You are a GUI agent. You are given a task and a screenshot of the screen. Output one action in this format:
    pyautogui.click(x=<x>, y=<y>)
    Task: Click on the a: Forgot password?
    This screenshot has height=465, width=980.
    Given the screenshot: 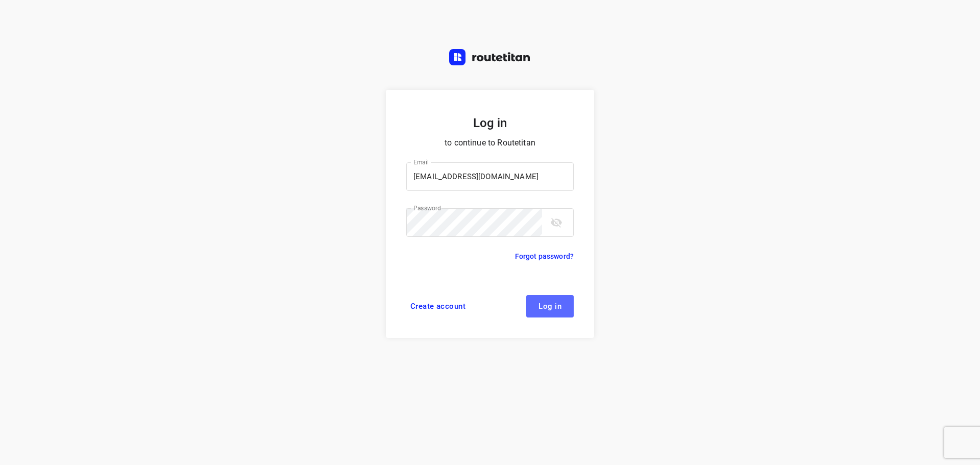 What is the action you would take?
    pyautogui.click(x=544, y=257)
    